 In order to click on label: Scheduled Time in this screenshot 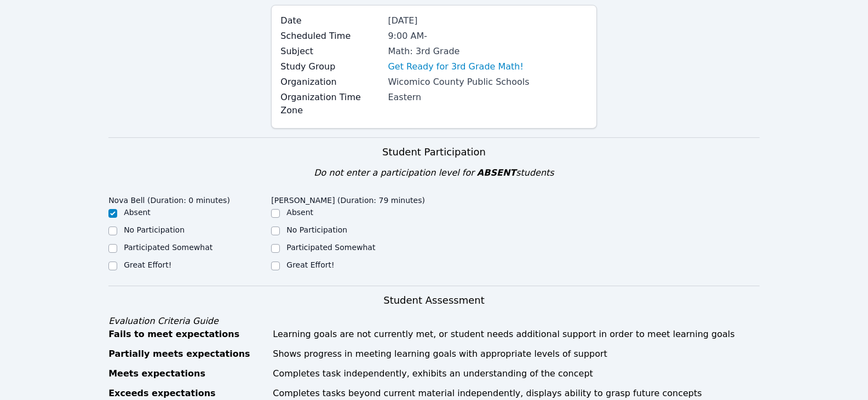, I will do `click(331, 36)`.